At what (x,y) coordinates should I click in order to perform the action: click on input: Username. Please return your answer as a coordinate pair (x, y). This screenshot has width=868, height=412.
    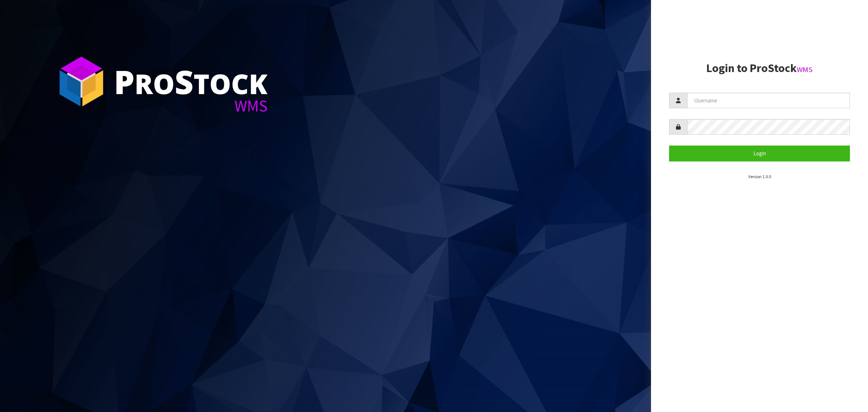
    Looking at the image, I should click on (768, 100).